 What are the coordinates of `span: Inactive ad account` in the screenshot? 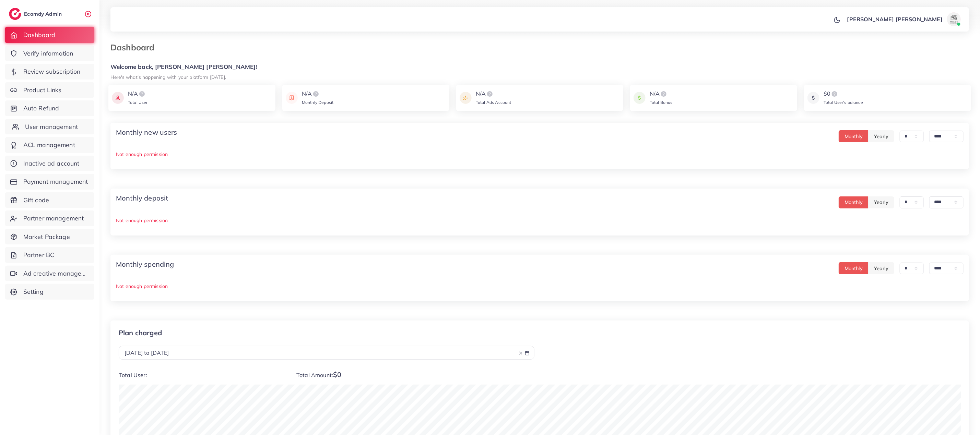 It's located at (51, 164).